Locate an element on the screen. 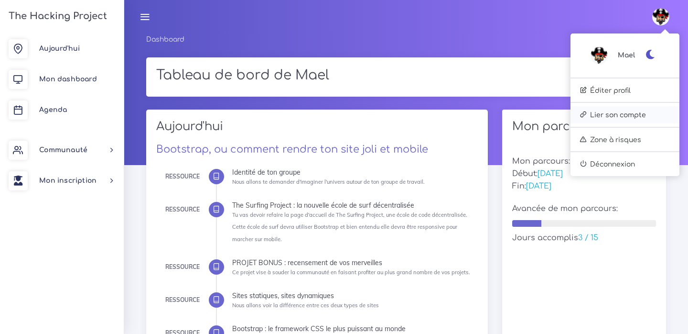 The image size is (688, 334). span: Agenda is located at coordinates (53, 109).